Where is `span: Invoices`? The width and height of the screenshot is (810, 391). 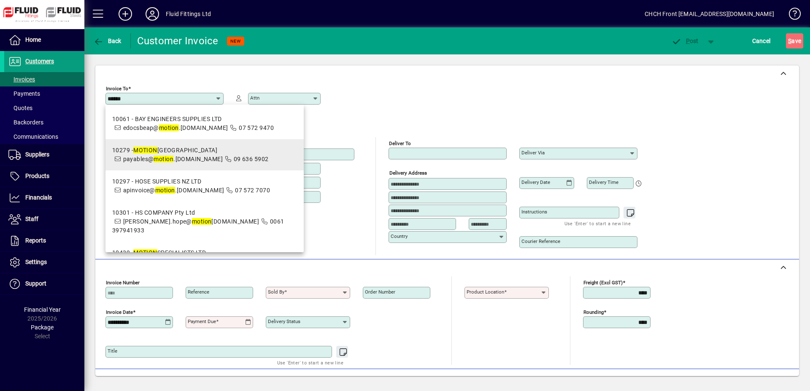 span: Invoices is located at coordinates (22, 79).